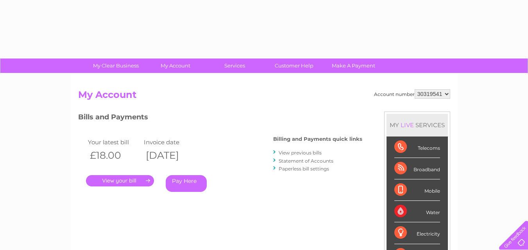 The image size is (528, 250). I want to click on a: Statement of Accounts, so click(306, 161).